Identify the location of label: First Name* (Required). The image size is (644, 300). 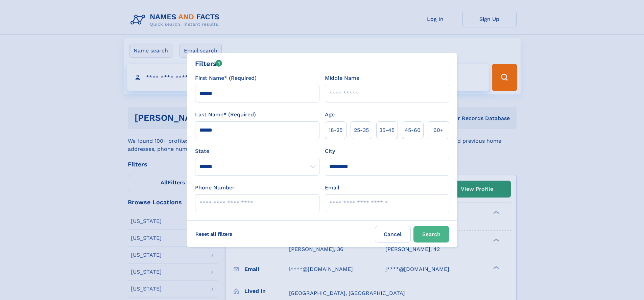
(226, 78).